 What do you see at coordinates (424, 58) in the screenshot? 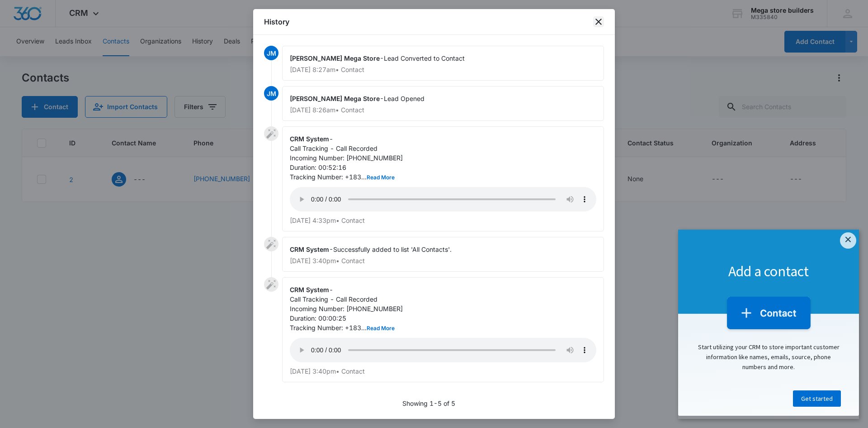
I see `span: Lead Converted to Contact` at bounding box center [424, 58].